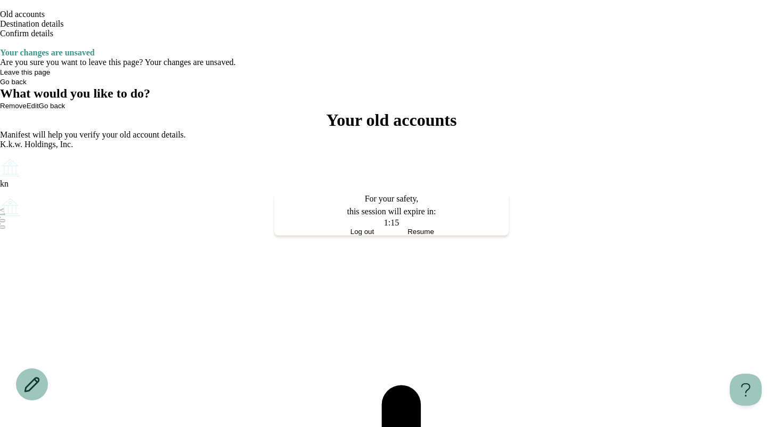  Describe the element at coordinates (391, 205) in the screenshot. I see `h1: For your safety, this session will expire in:` at that location.